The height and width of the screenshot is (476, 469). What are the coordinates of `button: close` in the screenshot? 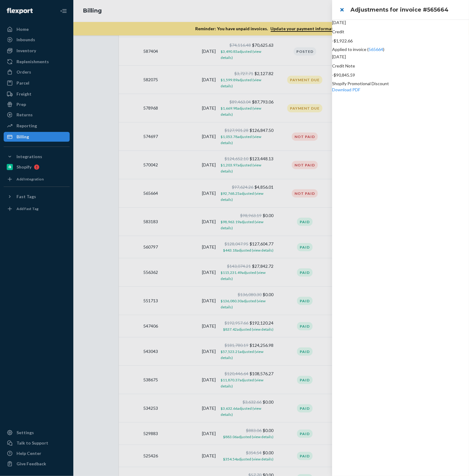 It's located at (342, 10).